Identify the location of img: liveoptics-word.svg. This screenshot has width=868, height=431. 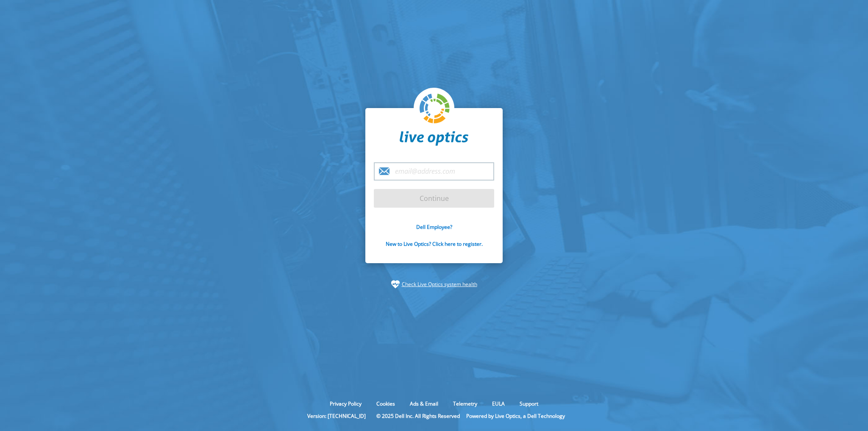
(434, 138).